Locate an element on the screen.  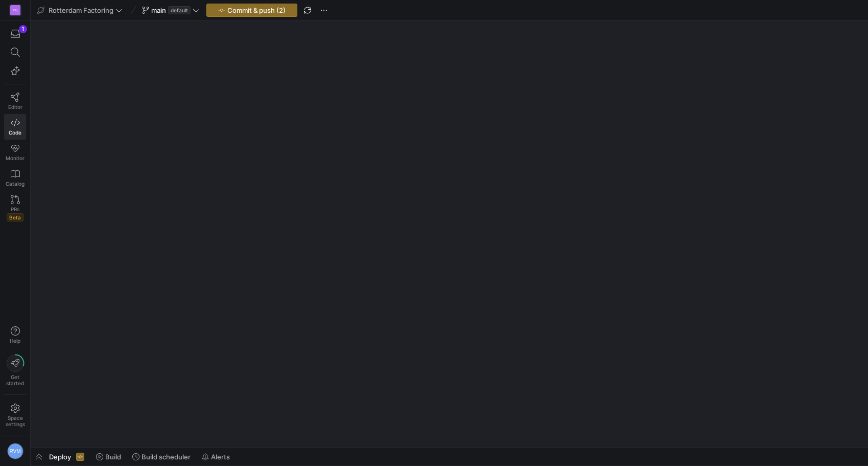
span: Get started is located at coordinates (15, 379).